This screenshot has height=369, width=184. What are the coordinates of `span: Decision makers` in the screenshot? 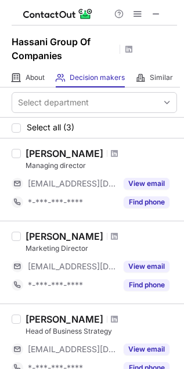 It's located at (97, 78).